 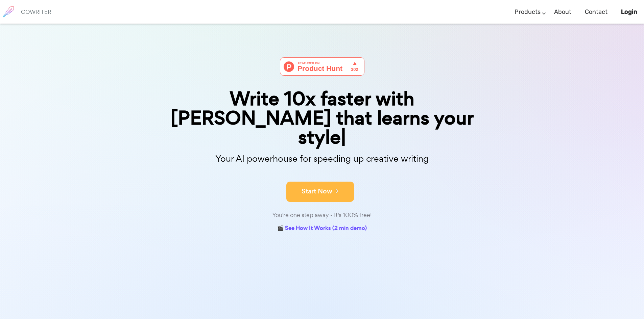 I want to click on h6: COWRITER, so click(x=36, y=12).